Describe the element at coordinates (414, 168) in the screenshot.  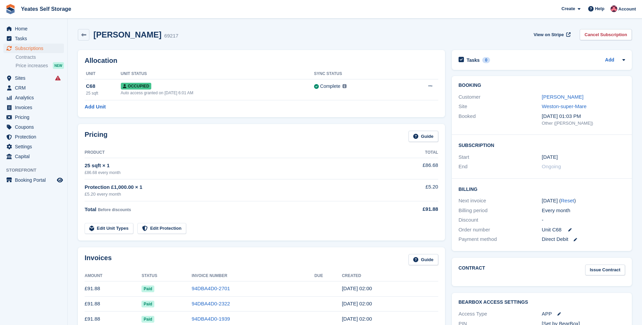
I see `td: £86.68` at that location.